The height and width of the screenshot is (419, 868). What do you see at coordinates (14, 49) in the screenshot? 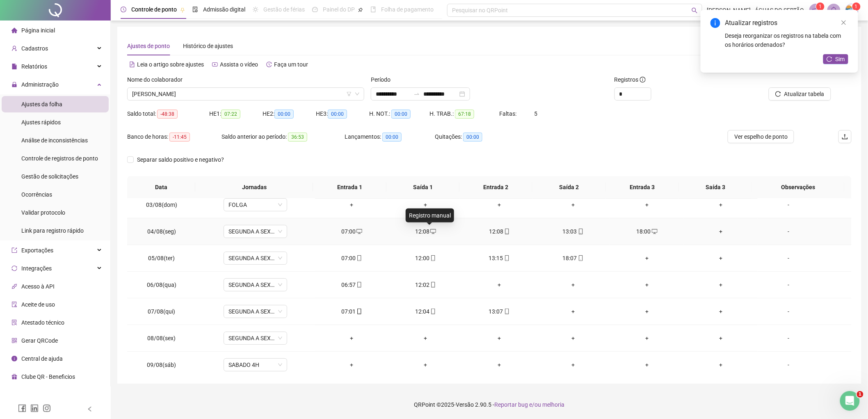
I see `span: user-add` at bounding box center [14, 49].